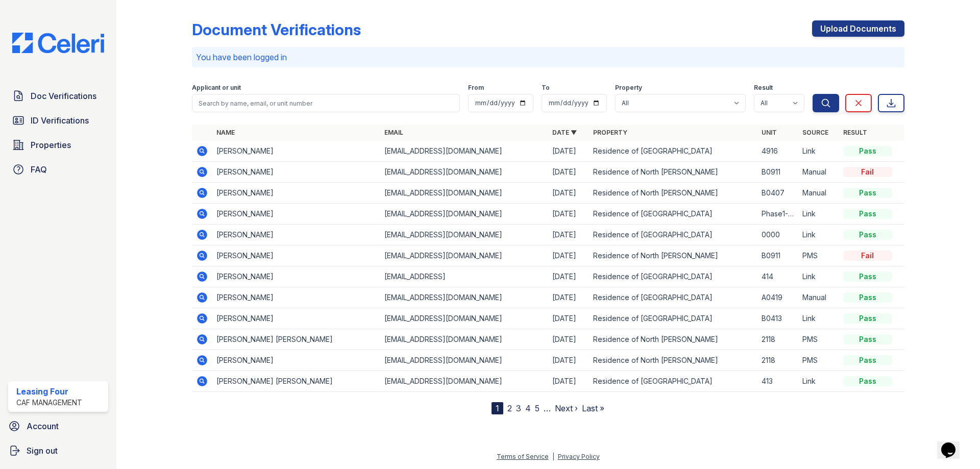 This screenshot has width=980, height=469. I want to click on button: Sign out, so click(58, 450).